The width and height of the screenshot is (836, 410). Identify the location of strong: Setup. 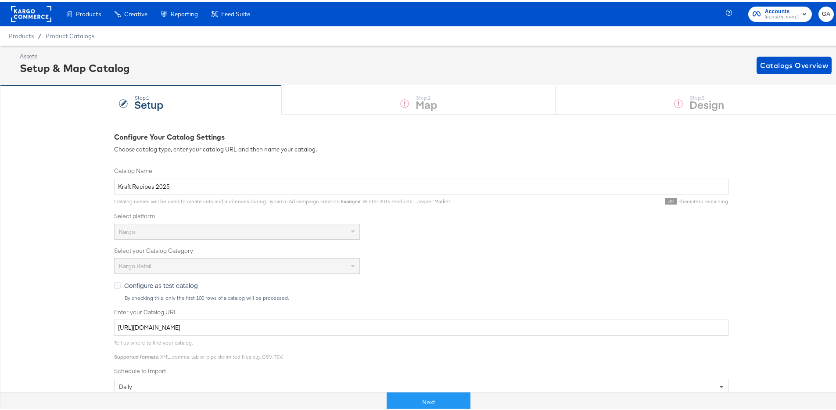
(149, 102).